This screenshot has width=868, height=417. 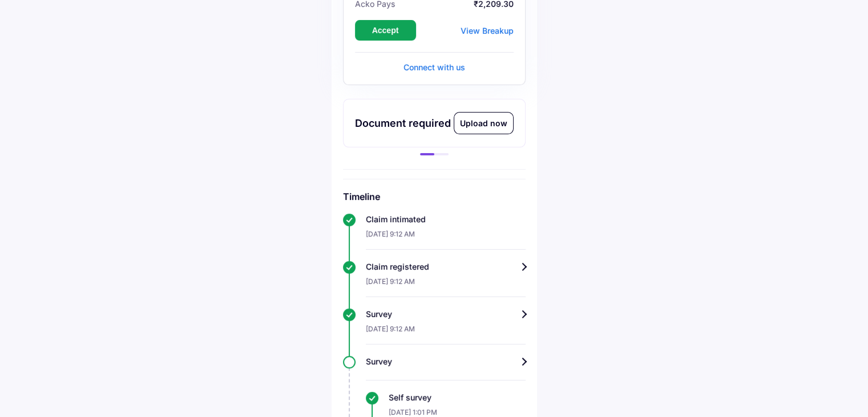 I want to click on button: Accept, so click(x=385, y=30).